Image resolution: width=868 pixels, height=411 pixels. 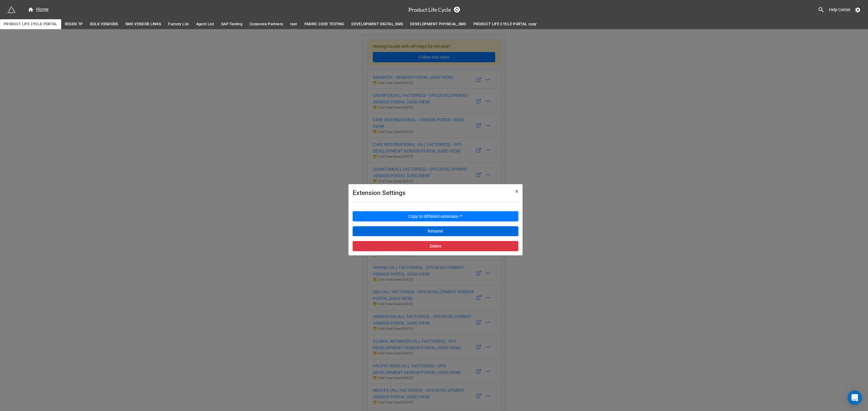 What do you see at coordinates (232, 24) in the screenshot?
I see `span: SAP Testing` at bounding box center [232, 24].